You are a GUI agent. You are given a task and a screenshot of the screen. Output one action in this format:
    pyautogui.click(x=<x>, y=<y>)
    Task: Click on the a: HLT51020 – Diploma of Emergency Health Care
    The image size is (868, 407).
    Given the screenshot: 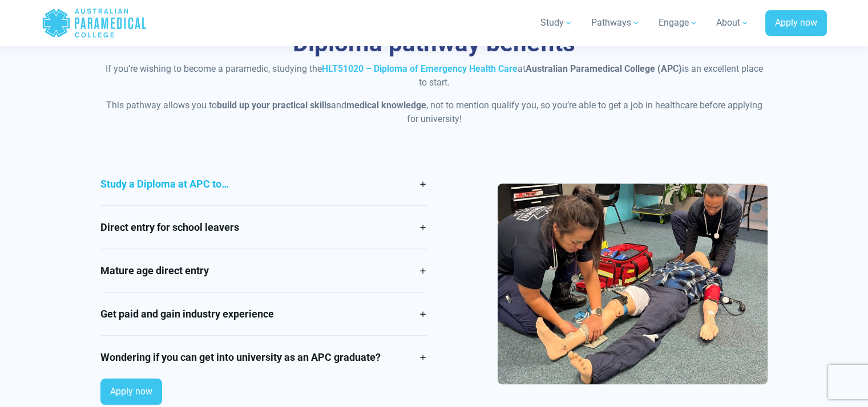 What is the action you would take?
    pyautogui.click(x=419, y=68)
    